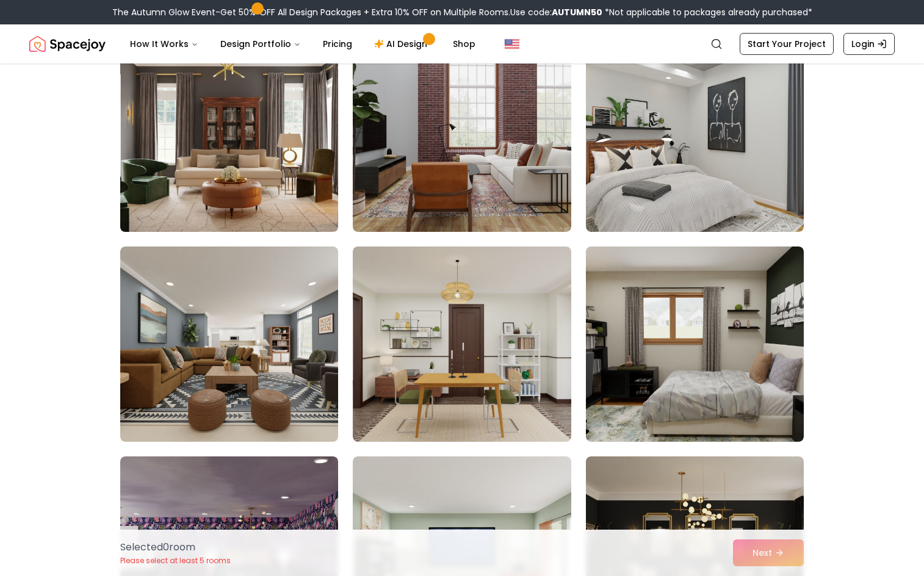  I want to click on img: United States, so click(512, 44).